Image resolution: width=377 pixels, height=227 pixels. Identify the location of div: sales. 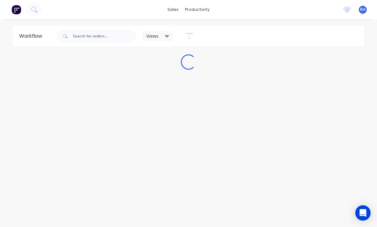
(173, 10).